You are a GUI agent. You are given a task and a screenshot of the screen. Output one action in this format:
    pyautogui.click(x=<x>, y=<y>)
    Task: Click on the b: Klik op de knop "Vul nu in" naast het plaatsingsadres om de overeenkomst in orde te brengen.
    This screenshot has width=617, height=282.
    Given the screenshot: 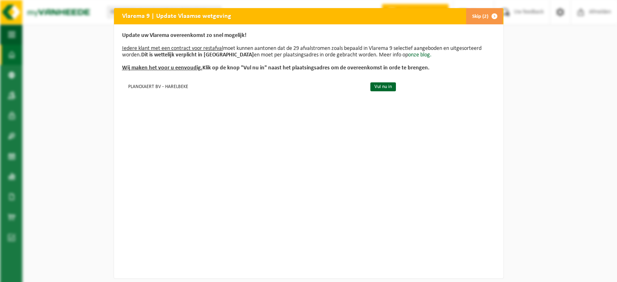 What is the action you would take?
    pyautogui.click(x=276, y=68)
    